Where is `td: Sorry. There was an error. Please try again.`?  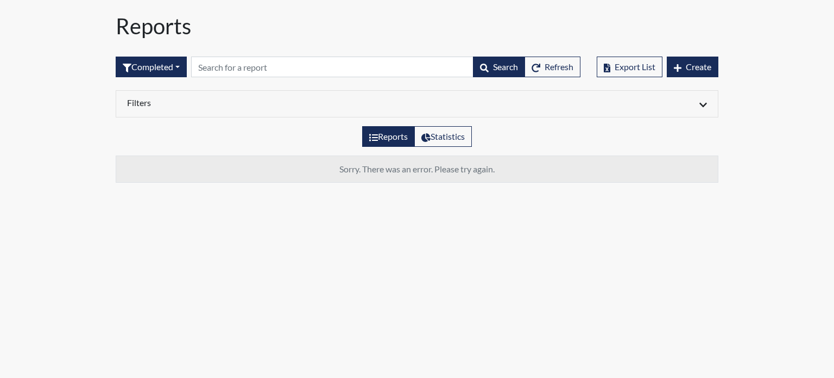 td: Sorry. There was an error. Please try again. is located at coordinates (417, 169).